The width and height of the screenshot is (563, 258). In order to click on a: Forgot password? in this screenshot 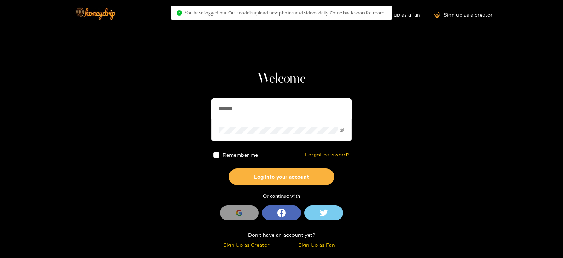, I will do `click(327, 155)`.